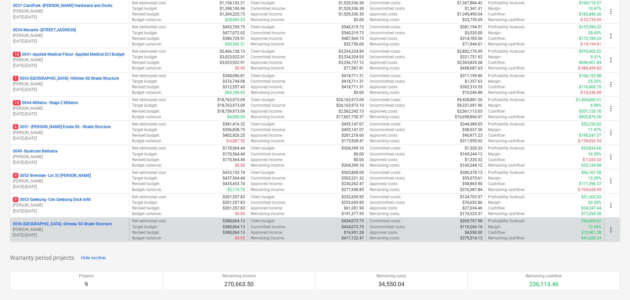  Describe the element at coordinates (595, 154) in the screenshot. I see `p: 16.55%` at that location.